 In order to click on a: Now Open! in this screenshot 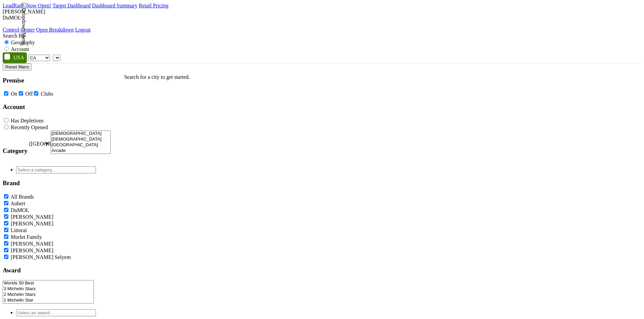, I will do `click(38, 6)`.